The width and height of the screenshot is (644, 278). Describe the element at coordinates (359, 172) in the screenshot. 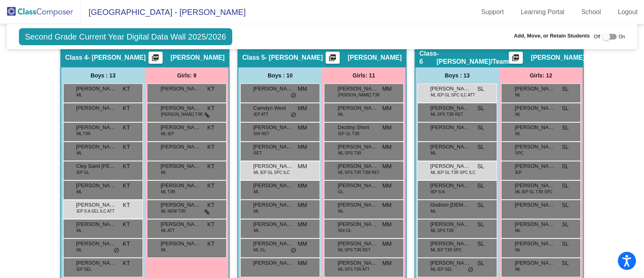

I see `span: ML SPS T3R T3M RET` at that location.